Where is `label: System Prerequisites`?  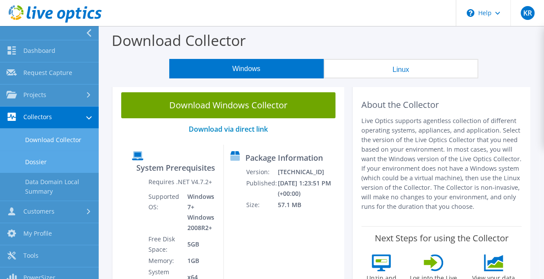 label: System Prerequisites is located at coordinates (176, 168).